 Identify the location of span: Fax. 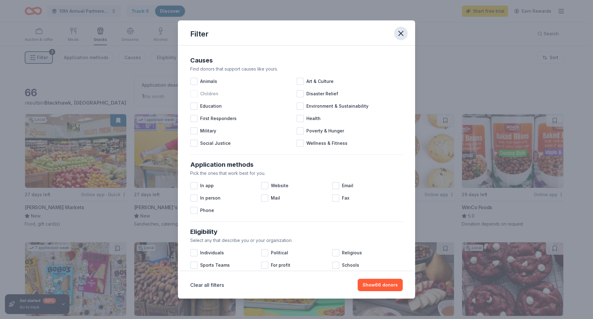
(346, 198).